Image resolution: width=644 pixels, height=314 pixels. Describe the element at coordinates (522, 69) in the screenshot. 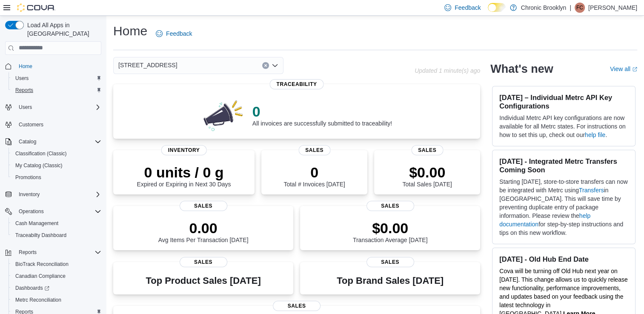

I see `h2: What's new` at that location.